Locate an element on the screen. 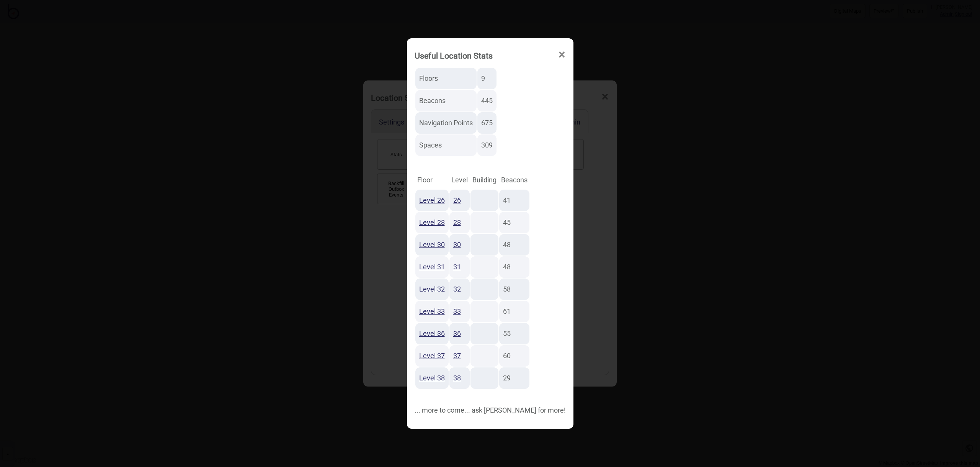  td: Beacons is located at coordinates (446, 101).